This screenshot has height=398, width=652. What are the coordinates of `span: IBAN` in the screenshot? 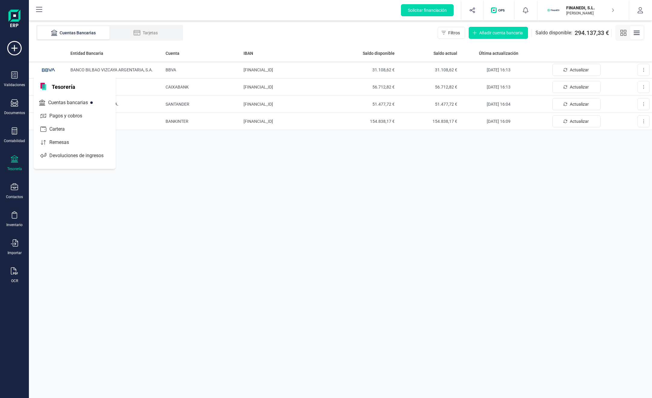 It's located at (248, 53).